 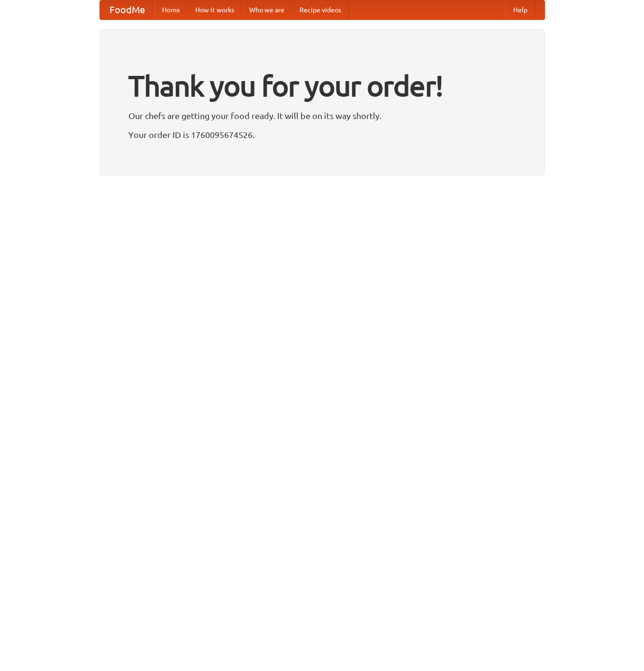 What do you see at coordinates (320, 10) in the screenshot?
I see `a: Recipe videos` at bounding box center [320, 10].